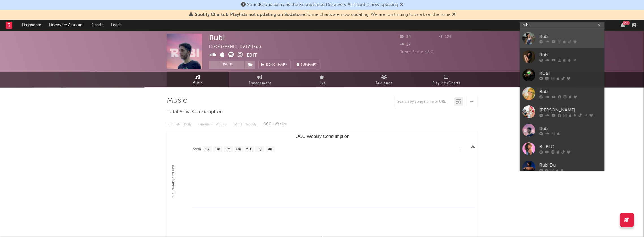 The height and width of the screenshot is (237, 644). What do you see at coordinates (309, 65) in the screenshot?
I see `span: Summary` at bounding box center [309, 65].